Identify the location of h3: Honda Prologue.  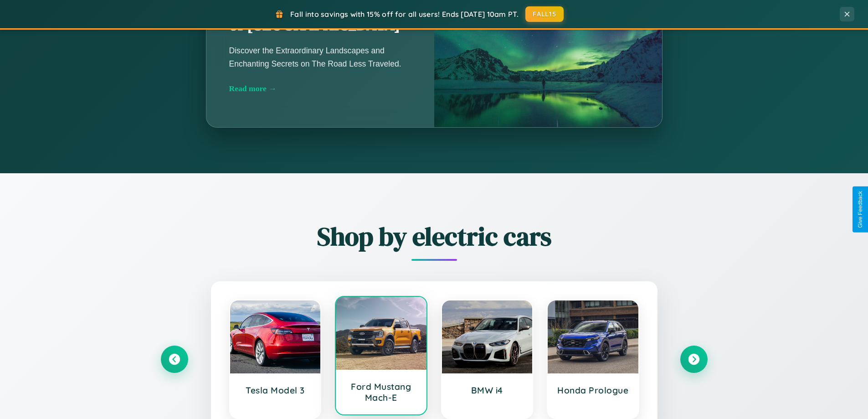
(592, 390).